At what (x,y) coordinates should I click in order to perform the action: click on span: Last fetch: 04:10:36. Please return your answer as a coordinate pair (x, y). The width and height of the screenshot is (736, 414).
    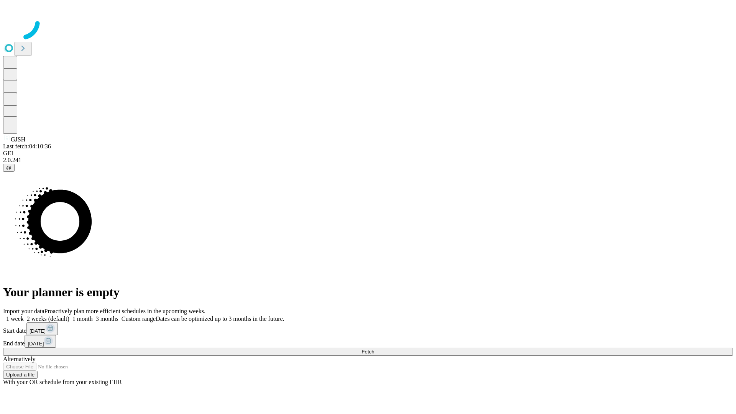
    Looking at the image, I should click on (27, 146).